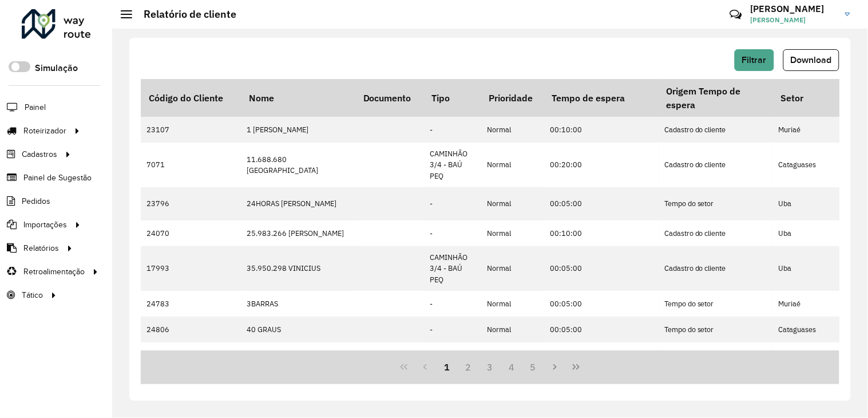 This screenshot has height=418, width=868. I want to click on td: 24783, so click(191, 303).